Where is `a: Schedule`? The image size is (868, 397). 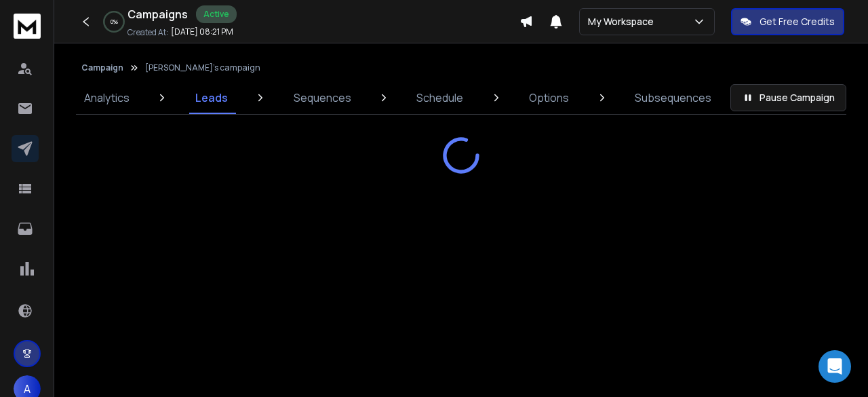 a: Schedule is located at coordinates (440, 98).